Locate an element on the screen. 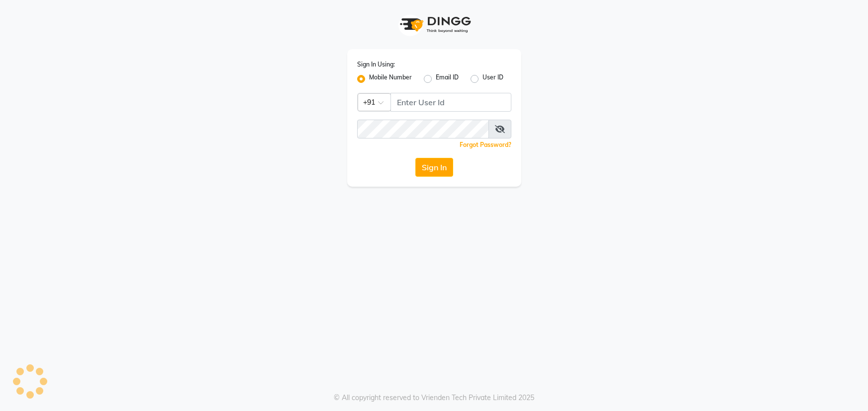 The image size is (868, 411). button: Sign In is located at coordinates (434, 167).